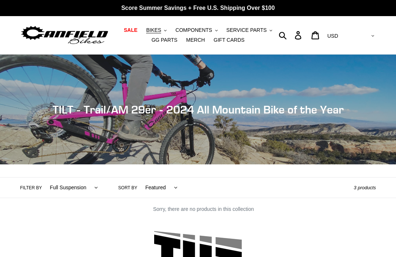  I want to click on a: SALE, so click(131, 30).